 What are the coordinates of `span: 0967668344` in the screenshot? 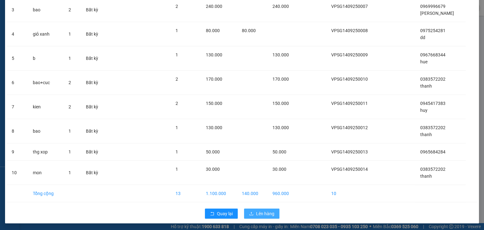 It's located at (432, 55).